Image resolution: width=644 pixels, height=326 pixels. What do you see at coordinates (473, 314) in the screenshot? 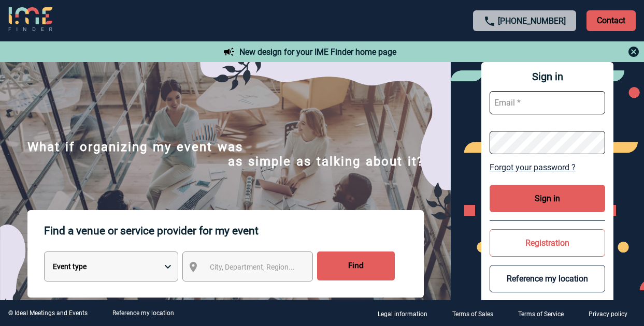
I see `p: Terms of Sales` at bounding box center [473, 314].